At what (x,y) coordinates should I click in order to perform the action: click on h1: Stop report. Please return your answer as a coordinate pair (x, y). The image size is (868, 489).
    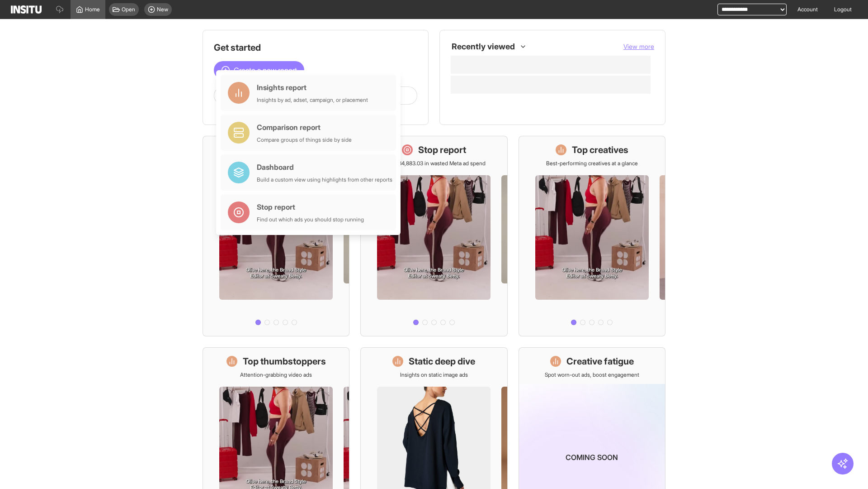
    Looking at the image, I should click on (442, 150).